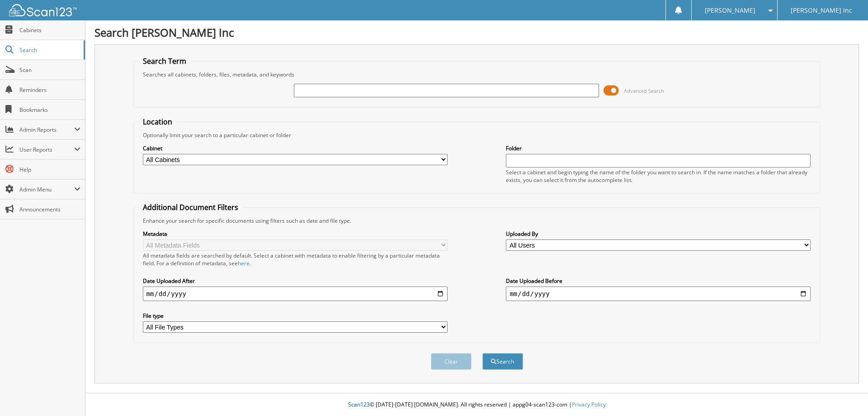 Image resolution: width=868 pixels, height=416 pixels. I want to click on label: Date Uploaded Before, so click(658, 280).